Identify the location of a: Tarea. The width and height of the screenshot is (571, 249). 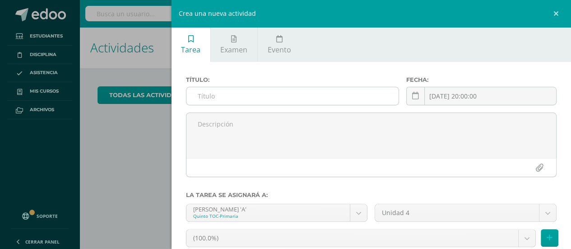
(191, 44).